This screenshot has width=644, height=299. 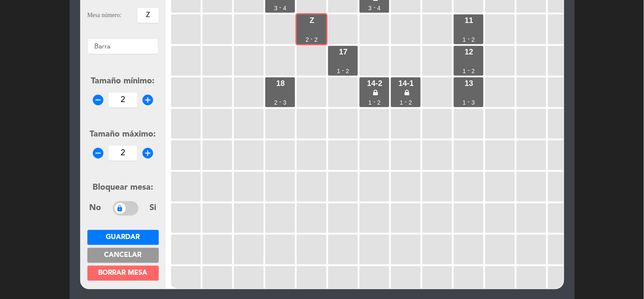 What do you see at coordinates (343, 51) in the screenshot?
I see `div: 17` at bounding box center [343, 51].